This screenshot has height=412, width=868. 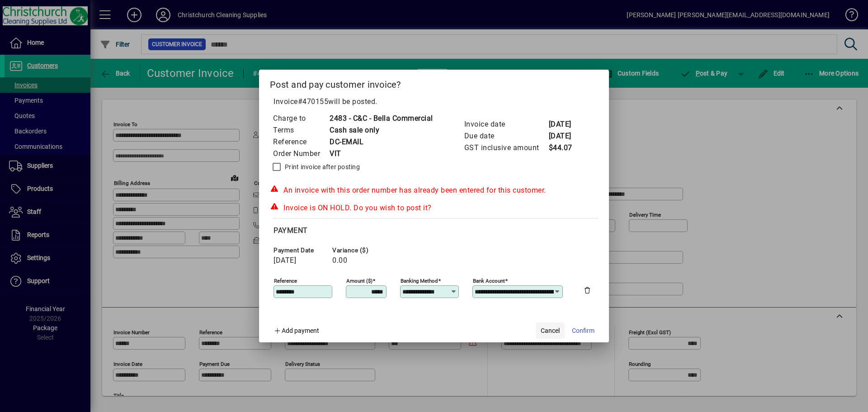 I want to click on span: Add payment, so click(x=300, y=330).